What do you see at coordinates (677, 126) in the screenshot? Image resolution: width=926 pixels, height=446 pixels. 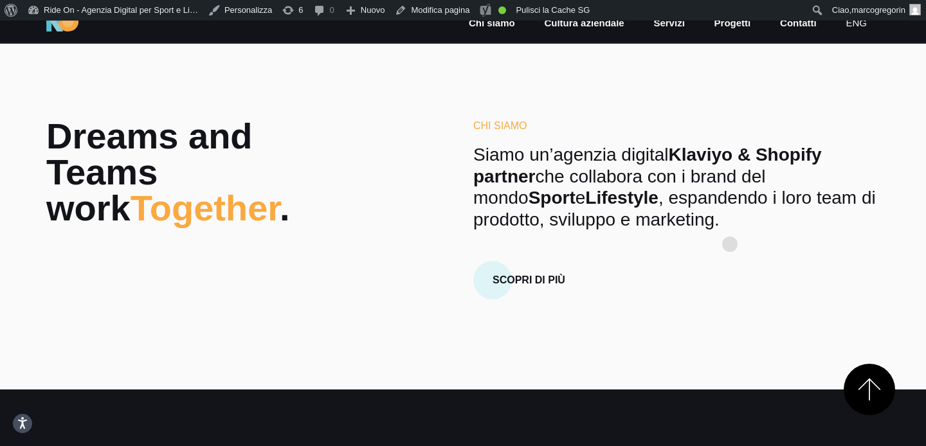 I see `h6: Chi Siamo` at bounding box center [677, 126].